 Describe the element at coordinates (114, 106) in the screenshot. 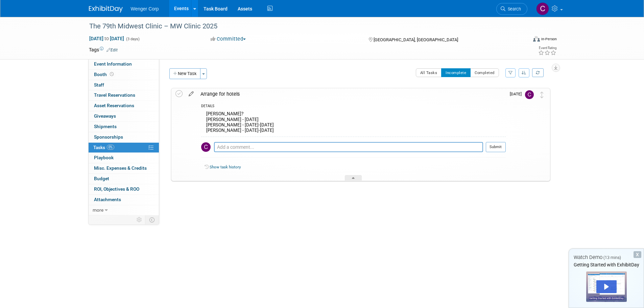

I see `span: Asset Reservations` at that location.